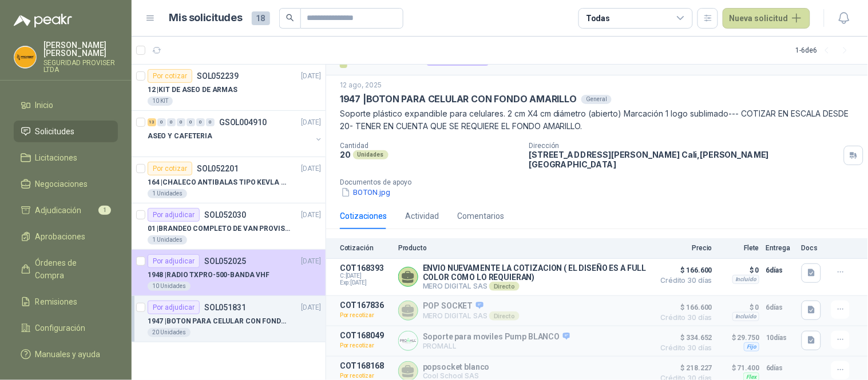 The image size is (868, 380). Describe the element at coordinates (66, 269) in the screenshot. I see `a: Órdenes de Compra` at that location.